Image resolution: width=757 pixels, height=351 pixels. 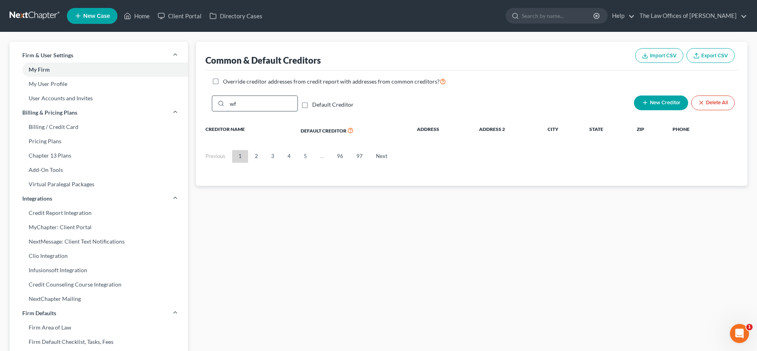 What do you see at coordinates (256, 156) in the screenshot?
I see `a: 2` at bounding box center [256, 156].